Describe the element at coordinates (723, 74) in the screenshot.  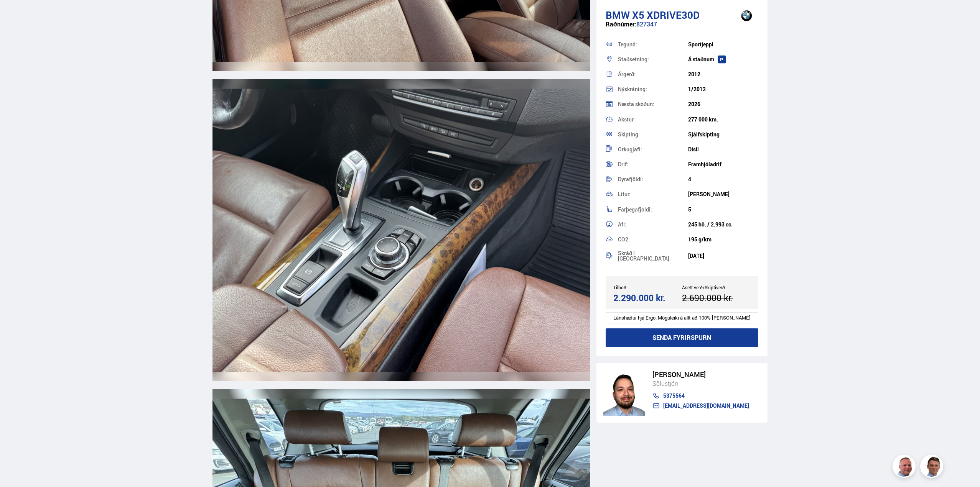
I see `div: 2012` at that location.